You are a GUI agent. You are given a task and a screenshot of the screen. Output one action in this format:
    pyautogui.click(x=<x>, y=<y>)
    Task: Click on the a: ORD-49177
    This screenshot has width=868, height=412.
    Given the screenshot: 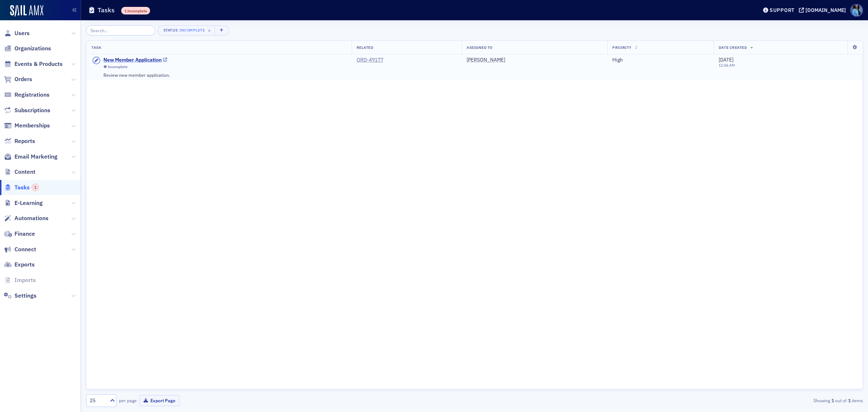 What is the action you would take?
    pyautogui.click(x=370, y=60)
    